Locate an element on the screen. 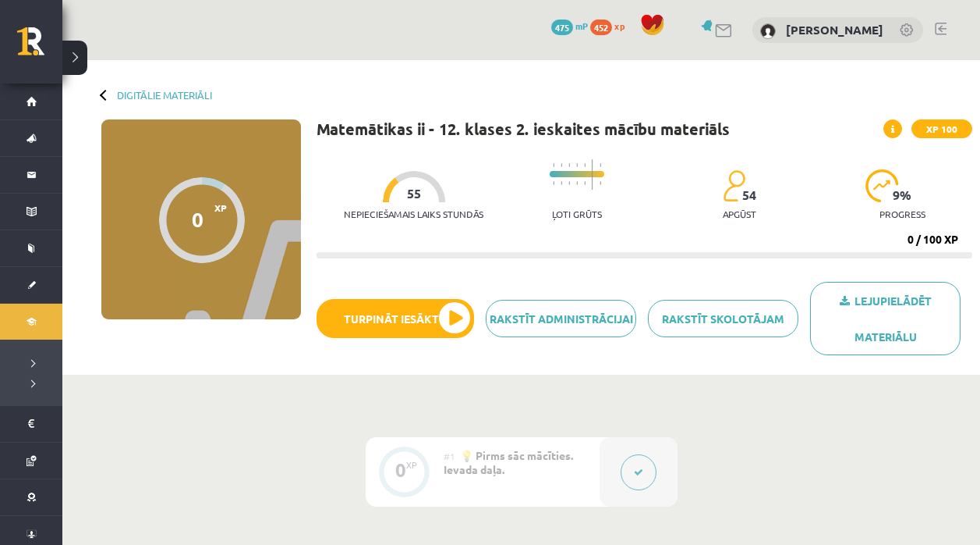 This screenshot has width=980, height=545. a: Rakstīt skolotājam is located at coordinates (723, 319).